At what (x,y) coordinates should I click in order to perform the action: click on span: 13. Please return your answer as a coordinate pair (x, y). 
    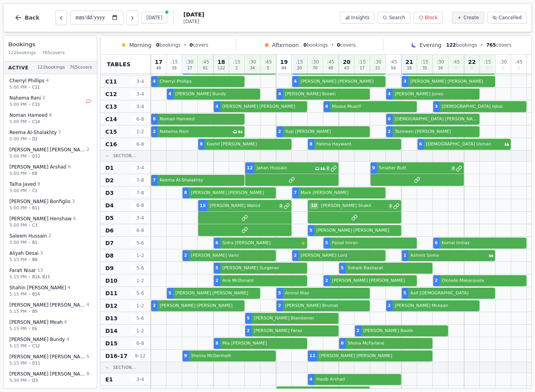
    Looking at the image, I should click on (40, 270).